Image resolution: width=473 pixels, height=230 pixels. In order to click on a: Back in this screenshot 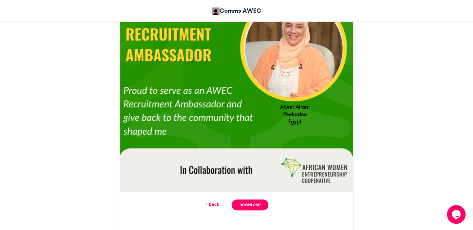, I will do `click(212, 204)`.